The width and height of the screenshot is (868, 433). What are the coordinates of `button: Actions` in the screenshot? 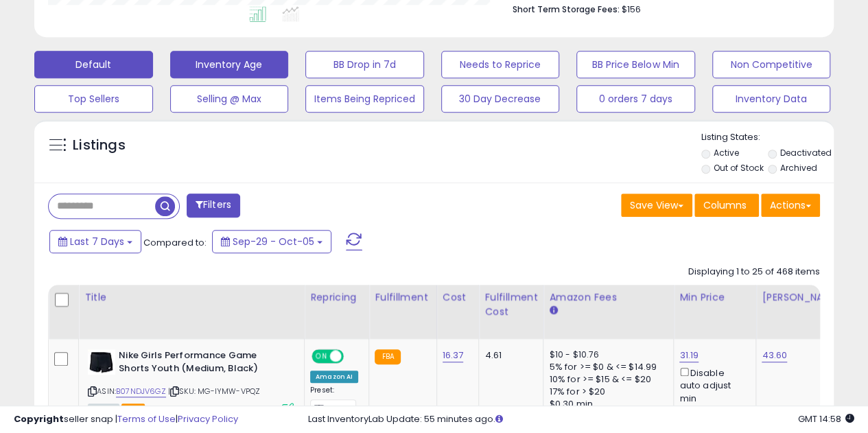 It's located at (790, 205).